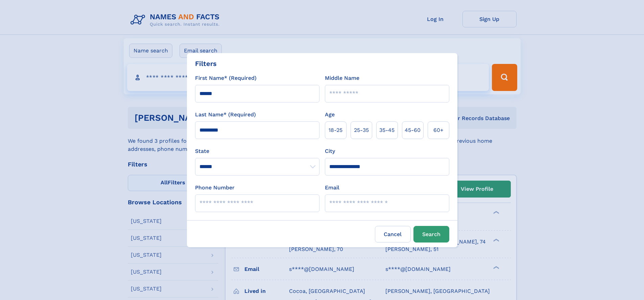 The height and width of the screenshot is (300, 644). I want to click on span: 25‑35, so click(361, 130).